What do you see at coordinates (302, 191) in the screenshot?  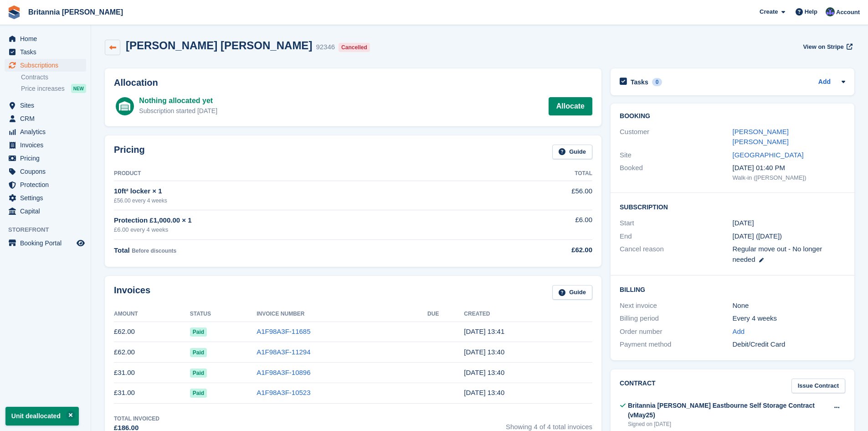 I see `div: 10ft² locker × 1` at bounding box center [302, 191].